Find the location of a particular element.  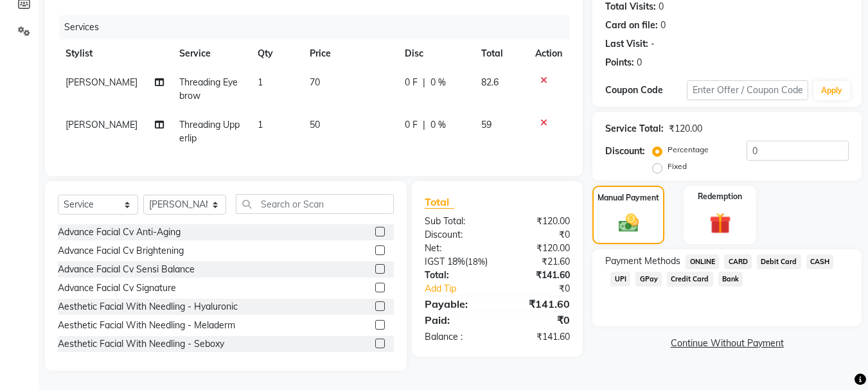

div: Services is located at coordinates (320, 27).